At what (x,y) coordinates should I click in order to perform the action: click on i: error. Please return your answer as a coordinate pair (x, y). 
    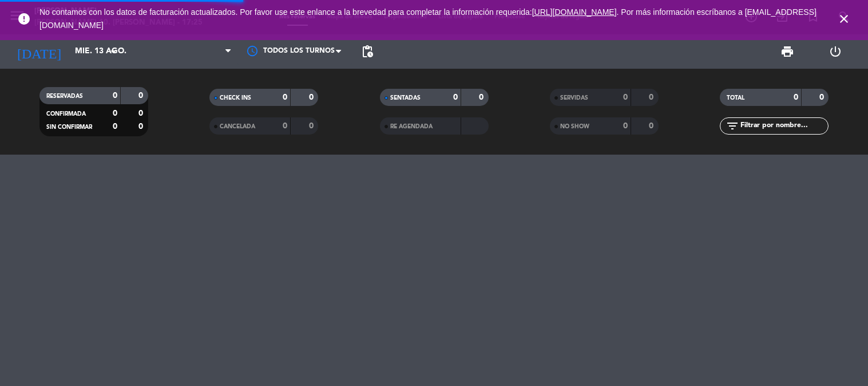
    Looking at the image, I should click on (24, 19).